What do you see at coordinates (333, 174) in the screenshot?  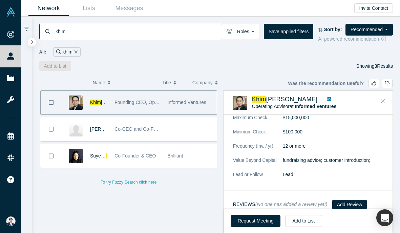 I see `dd: Lead` at bounding box center [333, 174].